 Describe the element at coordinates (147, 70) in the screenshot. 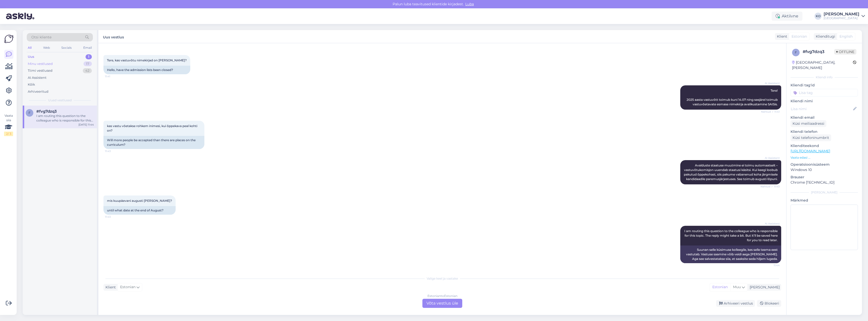

I see `div: Hello, have the admission lists been closed?` at that location.